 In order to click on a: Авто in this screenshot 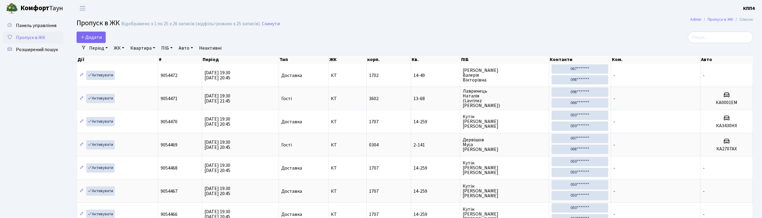, I will do `click(186, 48)`.